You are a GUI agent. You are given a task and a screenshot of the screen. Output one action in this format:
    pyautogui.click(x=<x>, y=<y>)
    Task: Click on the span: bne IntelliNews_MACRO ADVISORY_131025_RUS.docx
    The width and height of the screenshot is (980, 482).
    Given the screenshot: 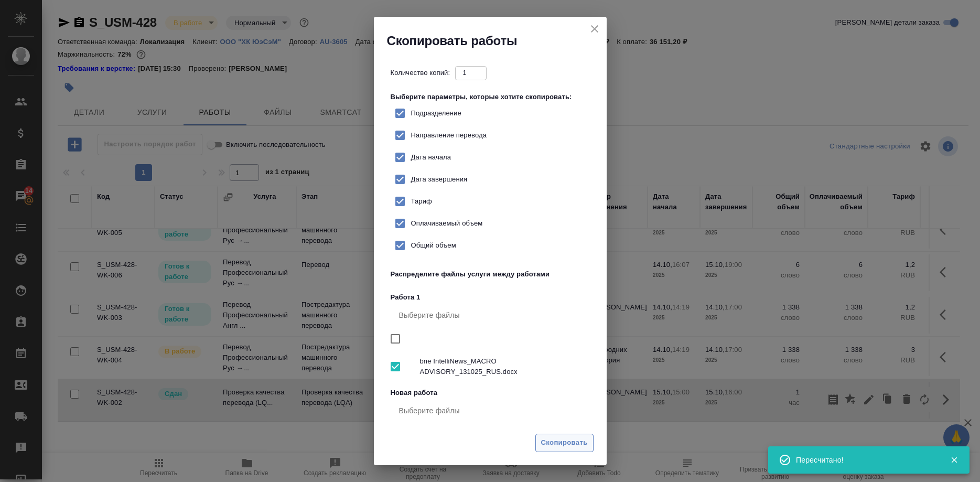 What is the action you would take?
    pyautogui.click(x=503, y=367)
    